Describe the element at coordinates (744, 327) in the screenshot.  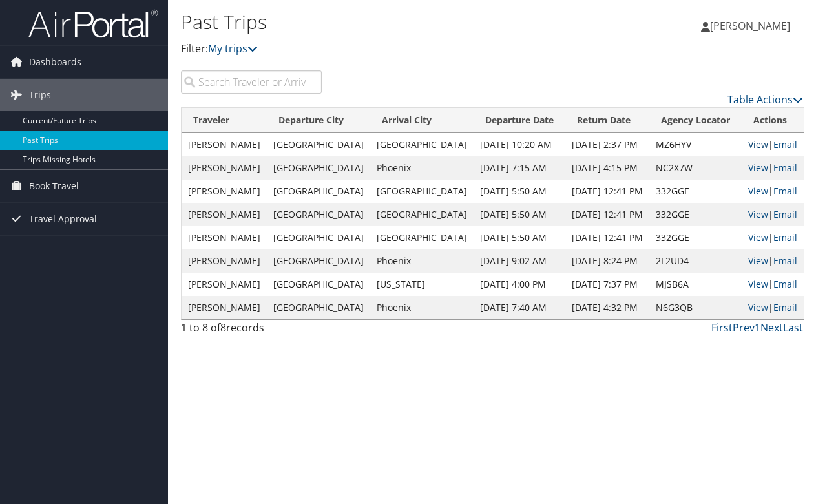
I see `a: Prev` at that location.